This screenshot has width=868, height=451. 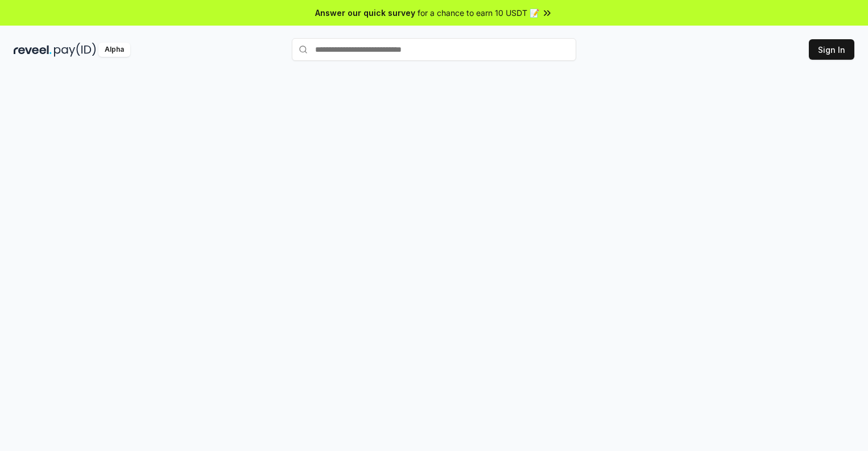 What do you see at coordinates (114, 50) in the screenshot?
I see `div: Alpha` at bounding box center [114, 50].